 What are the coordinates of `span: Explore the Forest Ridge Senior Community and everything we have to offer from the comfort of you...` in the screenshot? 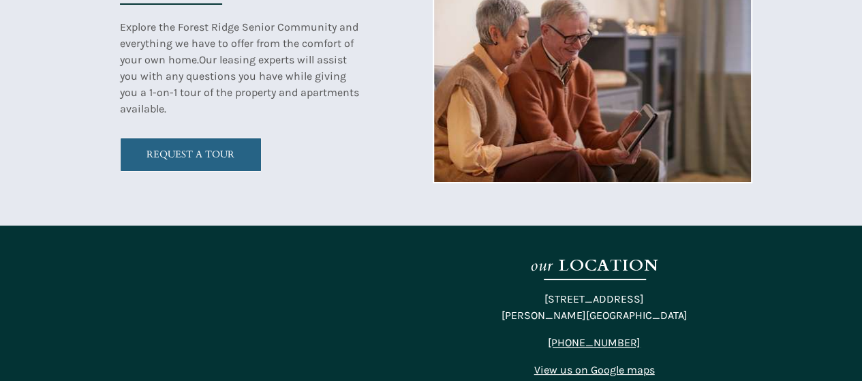 It's located at (239, 43).